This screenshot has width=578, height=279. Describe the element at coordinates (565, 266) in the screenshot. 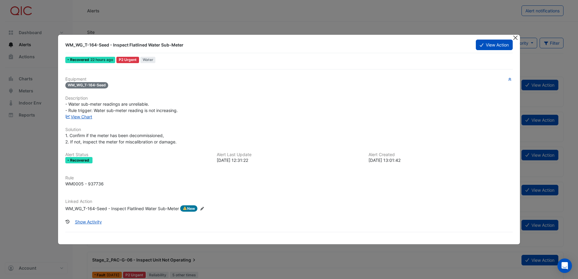

I see `div: Open Intercom Messenger` at that location.